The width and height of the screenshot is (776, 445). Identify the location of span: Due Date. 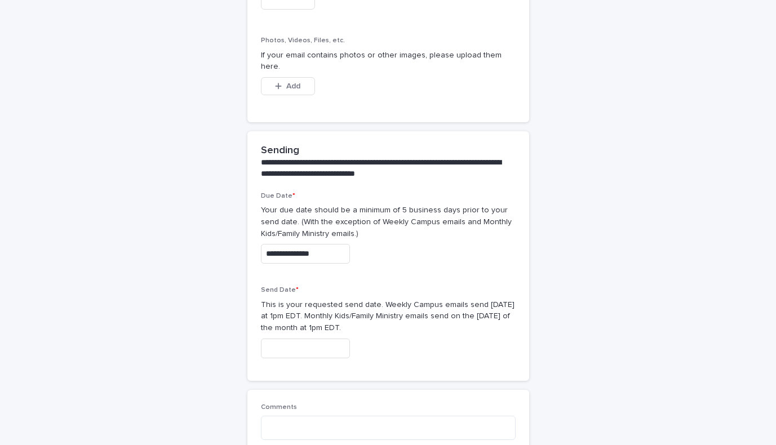
(278, 196).